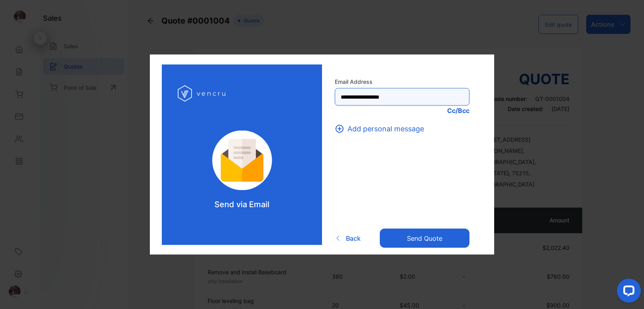  I want to click on span: Back, so click(353, 238).